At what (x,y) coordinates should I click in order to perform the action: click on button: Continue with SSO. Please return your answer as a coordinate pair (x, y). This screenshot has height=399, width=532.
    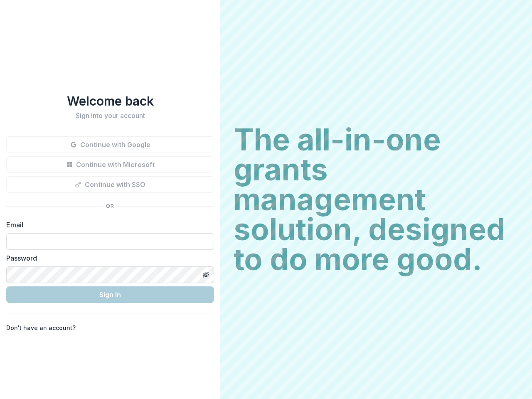
    Looking at the image, I should click on (110, 185).